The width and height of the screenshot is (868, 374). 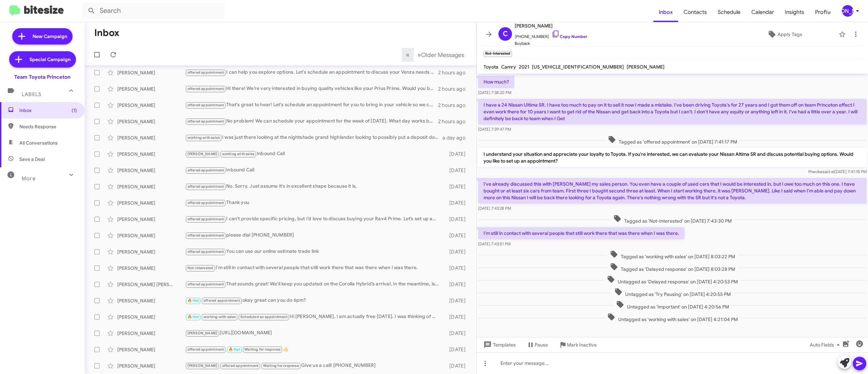 What do you see at coordinates (794, 12) in the screenshot?
I see `a: Insights` at bounding box center [794, 12].